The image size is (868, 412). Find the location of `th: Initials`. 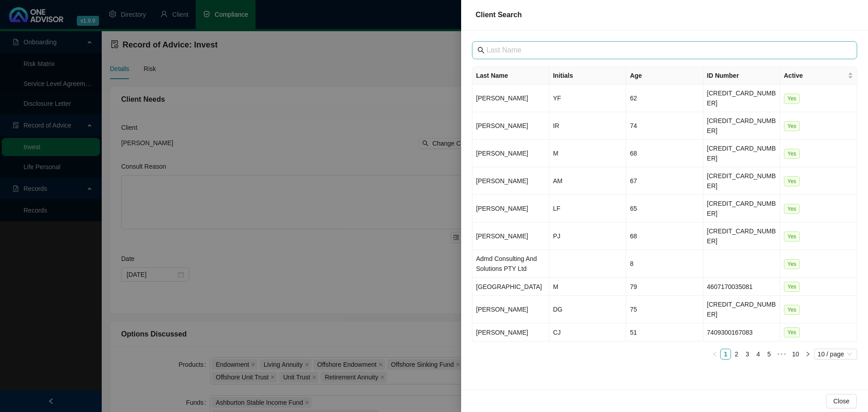

th: Initials is located at coordinates (588, 76).